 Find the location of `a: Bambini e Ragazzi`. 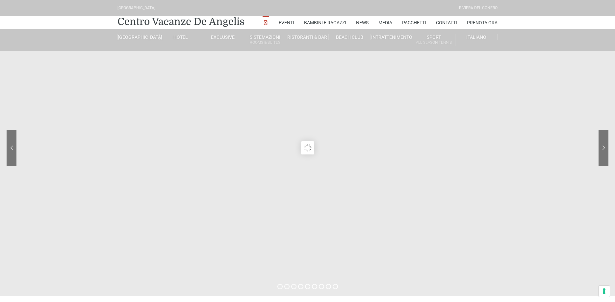

a: Bambini e Ragazzi is located at coordinates (325, 23).